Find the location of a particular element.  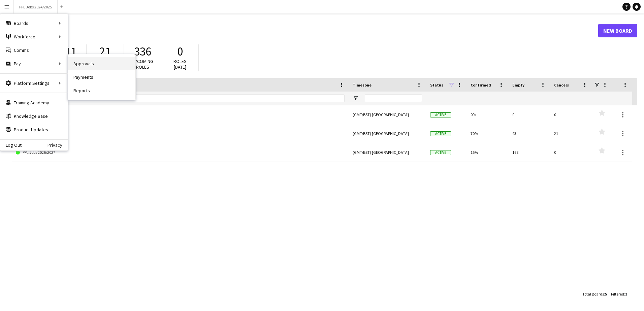

span: Upcoming roles is located at coordinates (142, 64).